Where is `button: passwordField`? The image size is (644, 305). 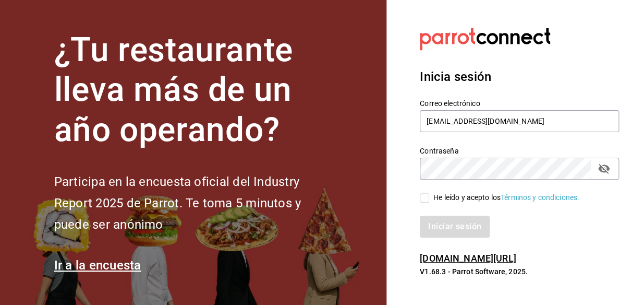
button: passwordField is located at coordinates (604, 169).